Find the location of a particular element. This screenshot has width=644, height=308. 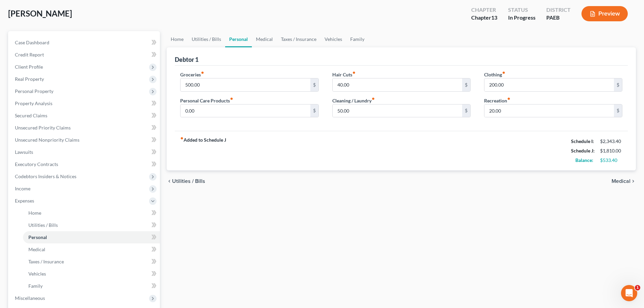

button: Preview is located at coordinates (605, 14).